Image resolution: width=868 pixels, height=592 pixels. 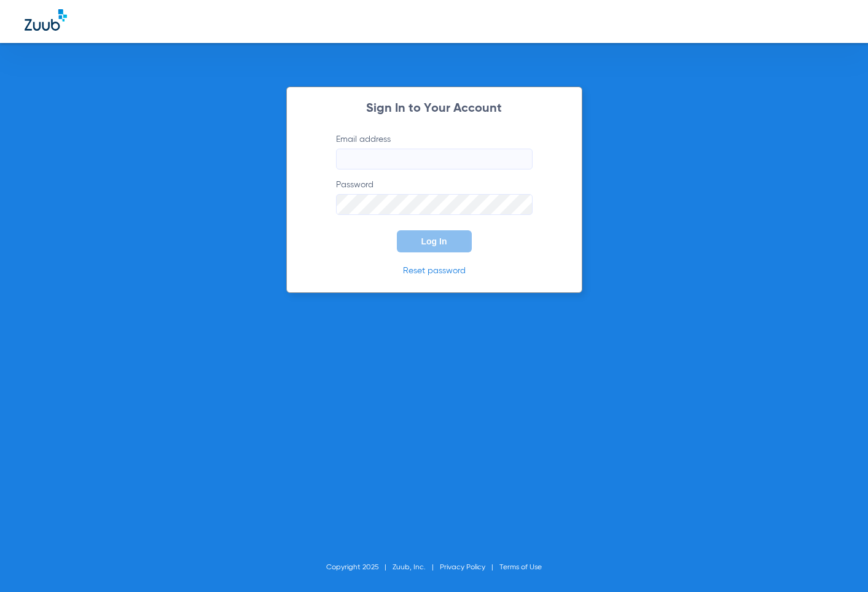 I want to click on label: Email address, so click(x=434, y=151).